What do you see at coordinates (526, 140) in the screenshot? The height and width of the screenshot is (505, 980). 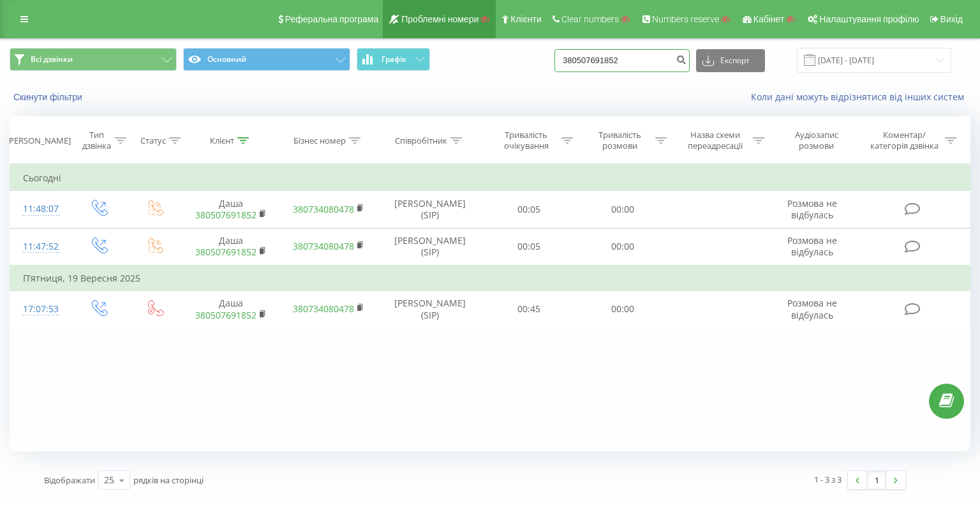 I see `div: Тривалість очікування` at bounding box center [526, 140].